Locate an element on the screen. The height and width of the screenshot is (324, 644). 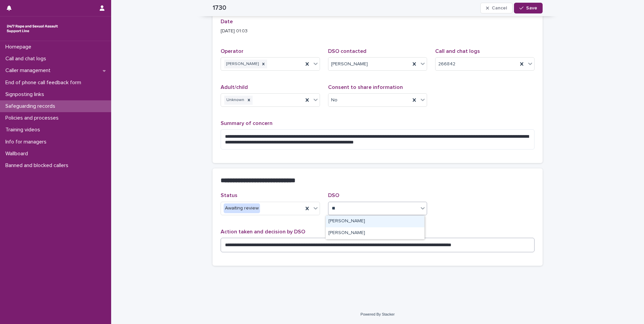
div: Katie Bray is located at coordinates (375, 222).